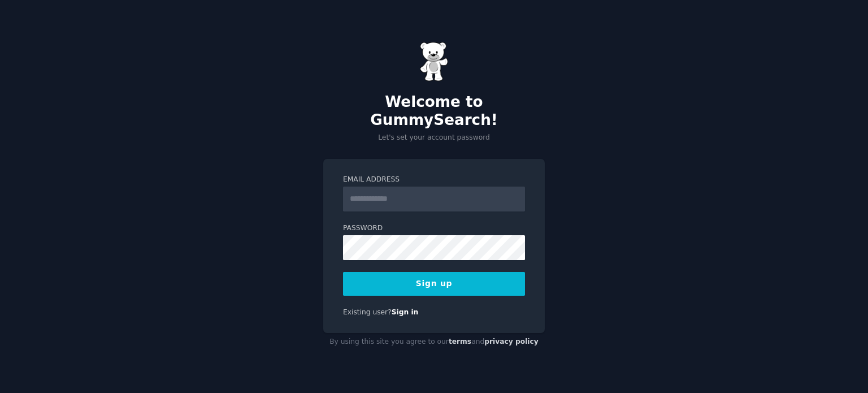 The width and height of the screenshot is (868, 393). I want to click on div: By using this site you agree to our and, so click(434, 342).